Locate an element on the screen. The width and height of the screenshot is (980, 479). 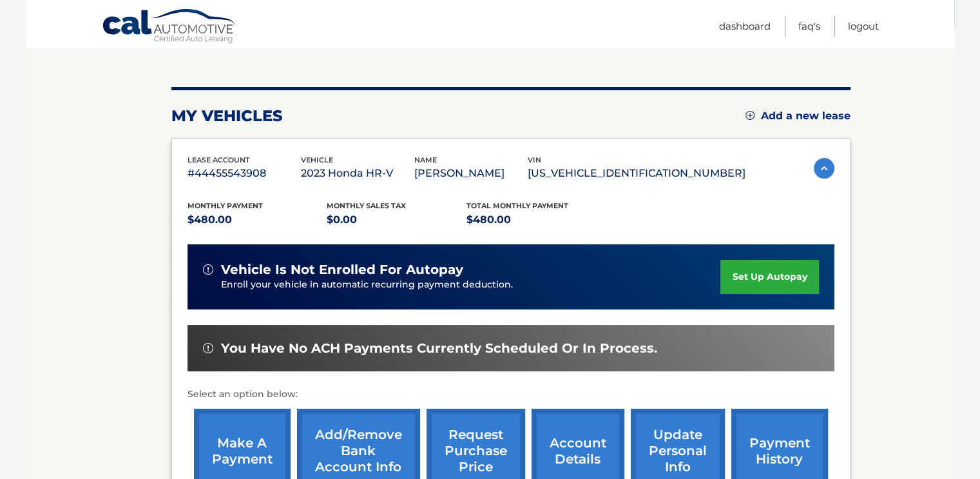
span: Monthly sales Tax is located at coordinates (366, 206).